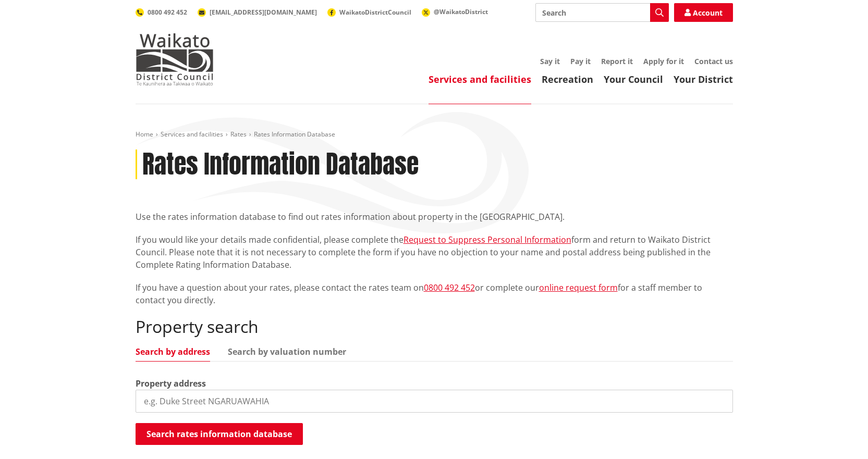 The width and height of the screenshot is (868, 459). Describe the element at coordinates (170, 383) in the screenshot. I see `label: Property address` at that location.